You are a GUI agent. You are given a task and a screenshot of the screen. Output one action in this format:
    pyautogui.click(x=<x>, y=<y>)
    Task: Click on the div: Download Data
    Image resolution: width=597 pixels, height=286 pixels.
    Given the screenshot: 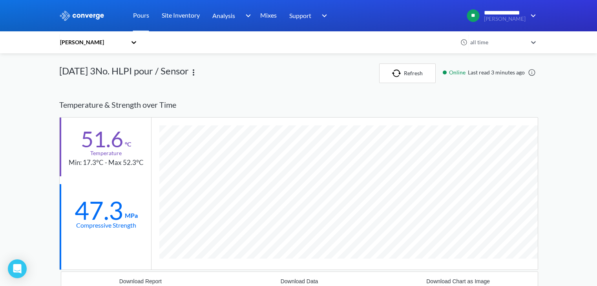 What is the action you would take?
    pyautogui.click(x=299, y=282)
    